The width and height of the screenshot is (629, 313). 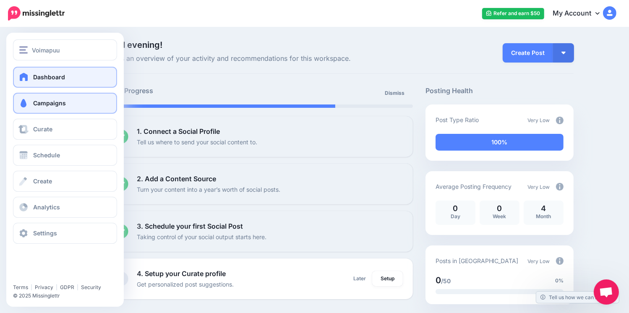 What do you see at coordinates (67, 287) in the screenshot?
I see `a: GDPR` at bounding box center [67, 287].